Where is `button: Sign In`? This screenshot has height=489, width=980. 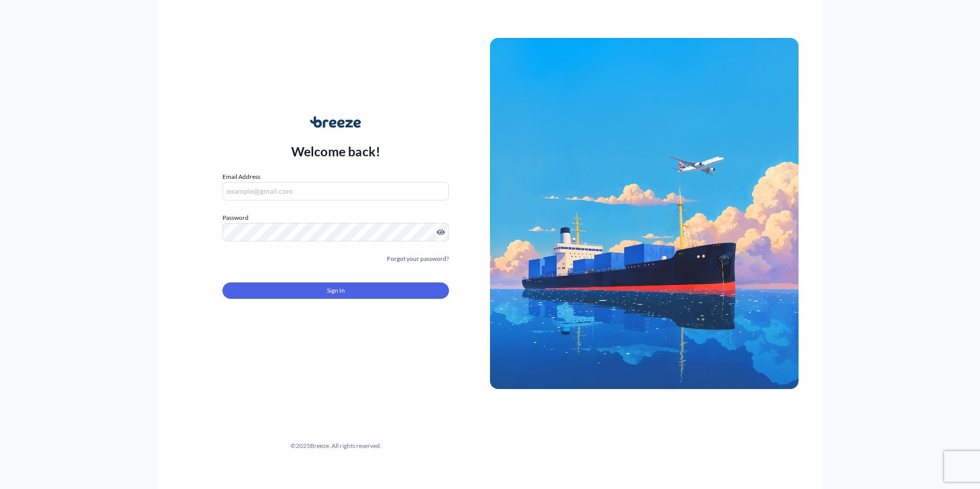
button: Sign In is located at coordinates (336, 291).